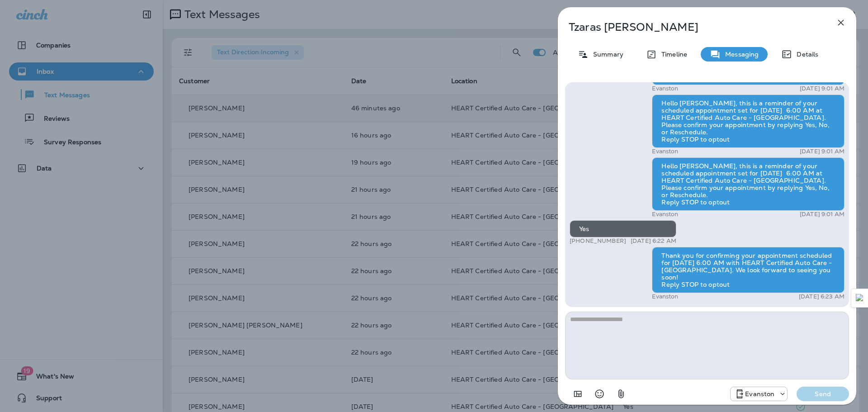 Image resolution: width=868 pixels, height=412 pixels. I want to click on p: Summary, so click(606, 54).